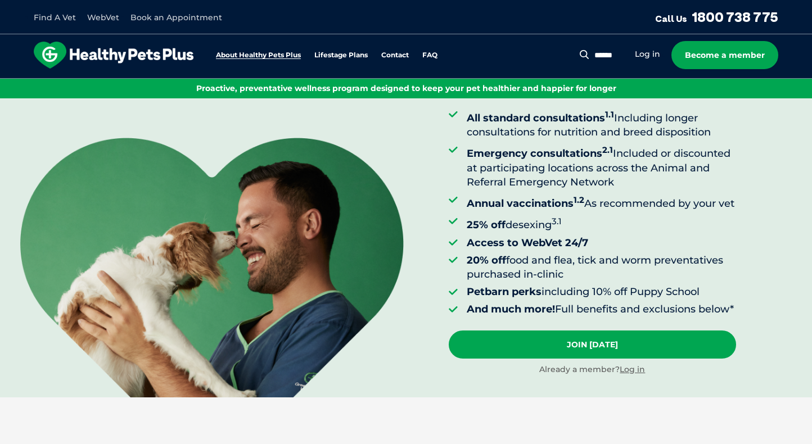 This screenshot has width=812, height=444. I want to click on img: hpp-logo, so click(114, 55).